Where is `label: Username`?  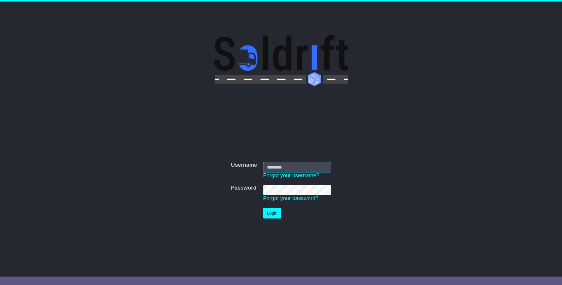 label: Username is located at coordinates (244, 165).